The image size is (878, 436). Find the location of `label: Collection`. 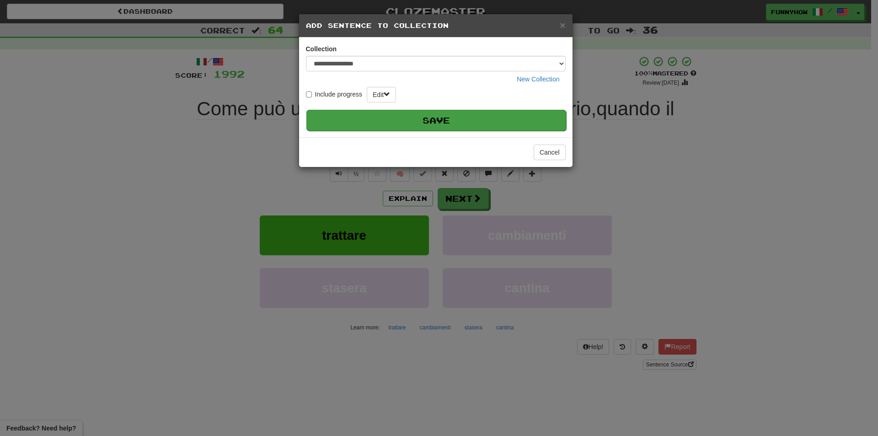

label: Collection is located at coordinates (322, 49).